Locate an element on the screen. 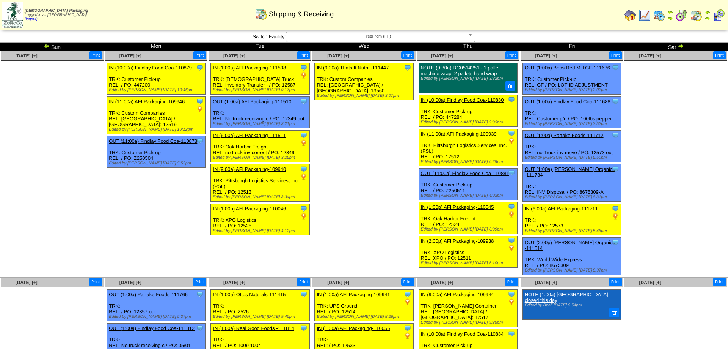 The image size is (728, 349). a: OUT (11:00a) Findlay Food Coa-110881 is located at coordinates (465, 173).